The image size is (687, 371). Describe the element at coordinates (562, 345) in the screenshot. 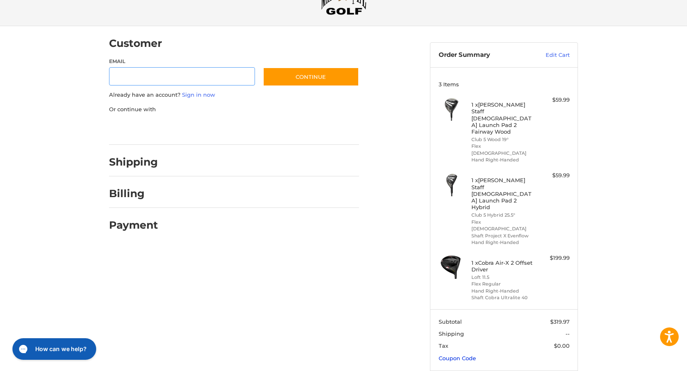

I see `span: $0.00` at that location.